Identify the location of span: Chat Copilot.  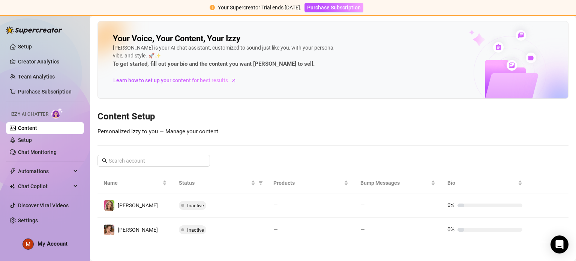
(45, 186).